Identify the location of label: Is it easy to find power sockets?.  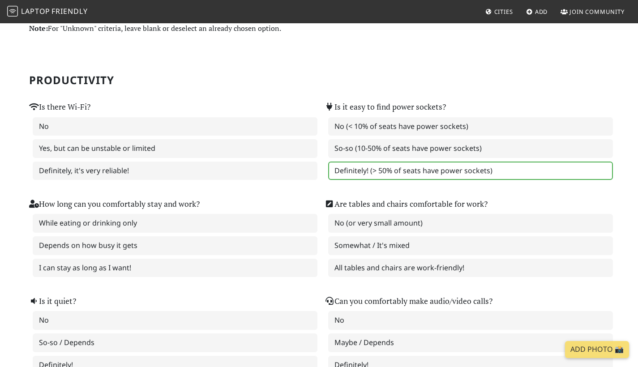
(385, 107).